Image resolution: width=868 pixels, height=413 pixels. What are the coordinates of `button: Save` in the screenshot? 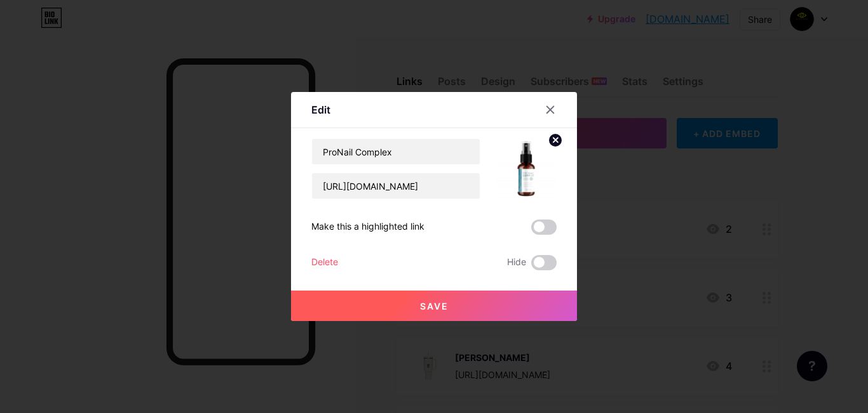 It's located at (434, 306).